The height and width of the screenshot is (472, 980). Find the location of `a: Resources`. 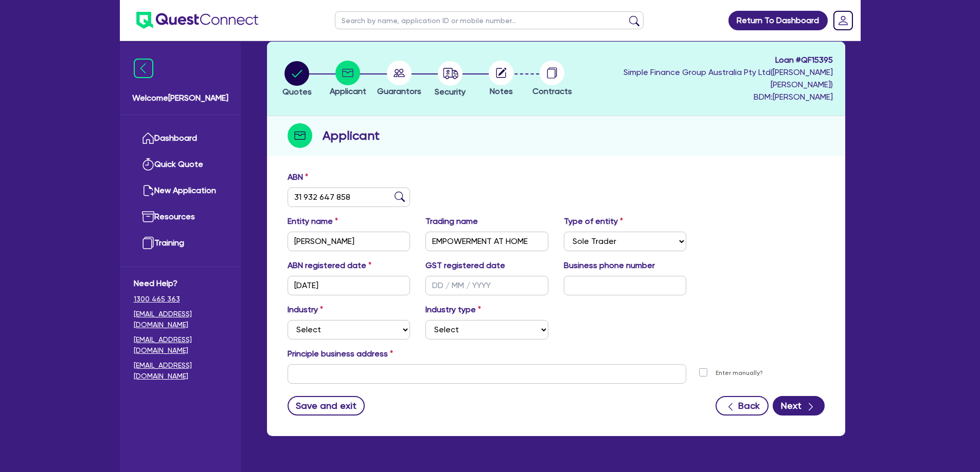

a: Resources is located at coordinates (180, 217).